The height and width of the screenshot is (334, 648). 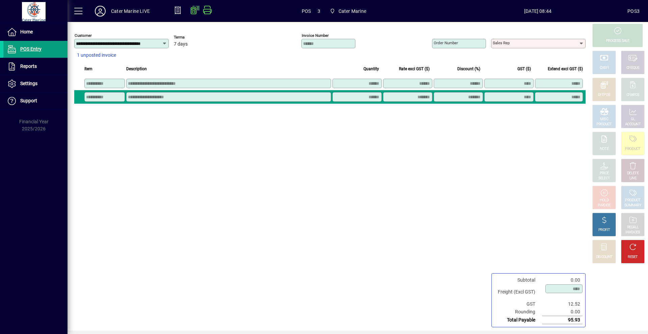 What do you see at coordinates (518, 292) in the screenshot?
I see `td: Freight (Excl GST)` at bounding box center [518, 292].